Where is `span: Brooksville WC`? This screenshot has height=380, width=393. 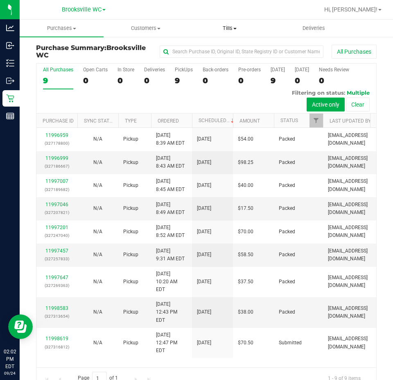 span: Brooksville WC is located at coordinates (82, 9).